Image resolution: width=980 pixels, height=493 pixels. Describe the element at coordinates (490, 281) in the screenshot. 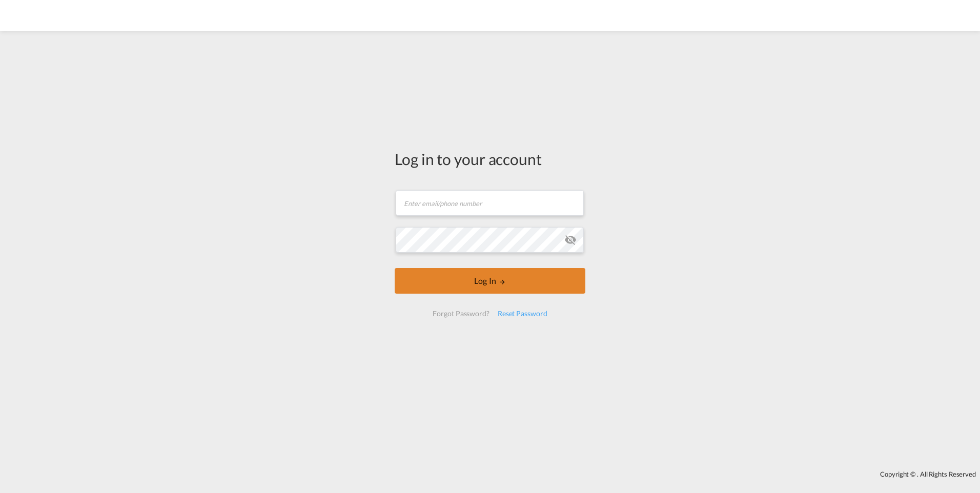

I see `button: LOGIN` at that location.